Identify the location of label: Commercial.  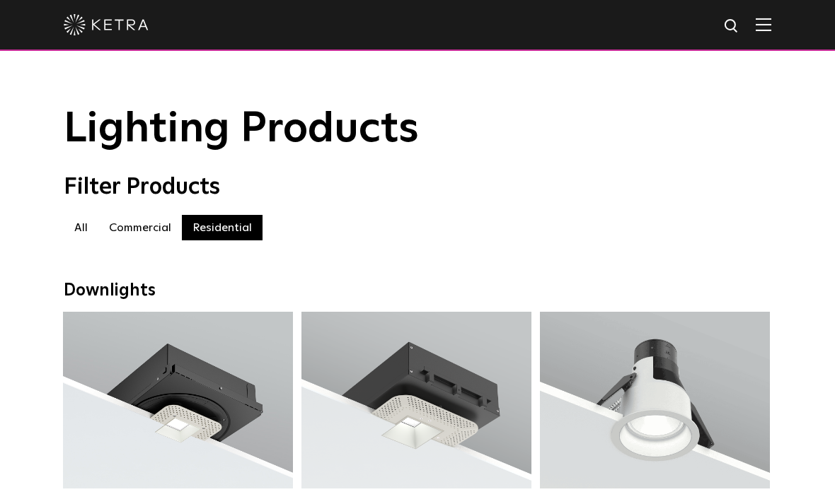
(140, 228).